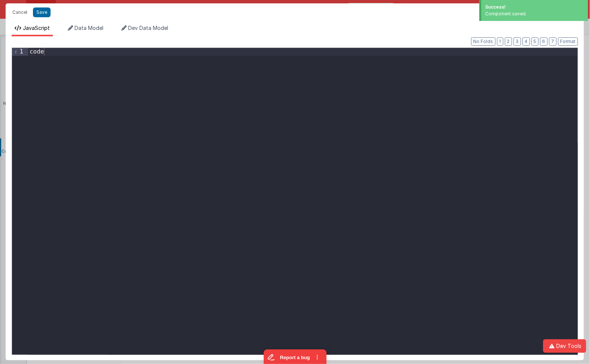 The height and width of the screenshot is (364, 590). I want to click on button: 7, so click(553, 42).